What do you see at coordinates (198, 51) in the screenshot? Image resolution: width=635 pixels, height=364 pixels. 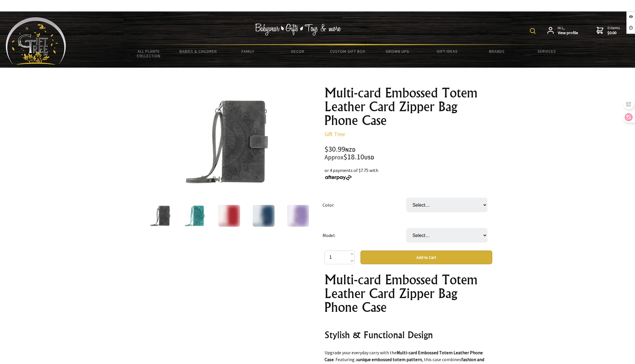 I see `a: Babies & Children` at bounding box center [198, 51].